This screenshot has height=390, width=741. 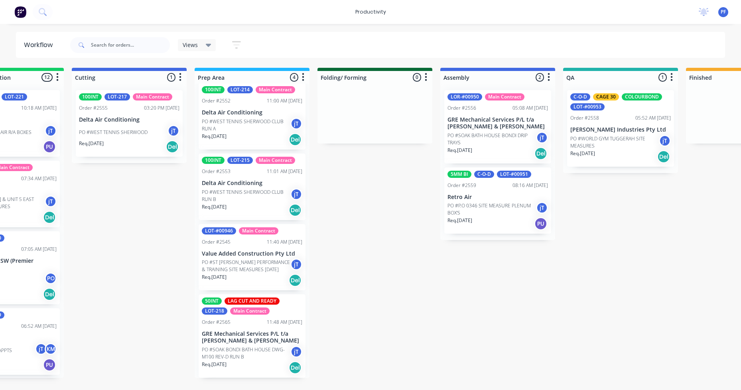 I want to click on div: Order #2553, so click(x=216, y=171).